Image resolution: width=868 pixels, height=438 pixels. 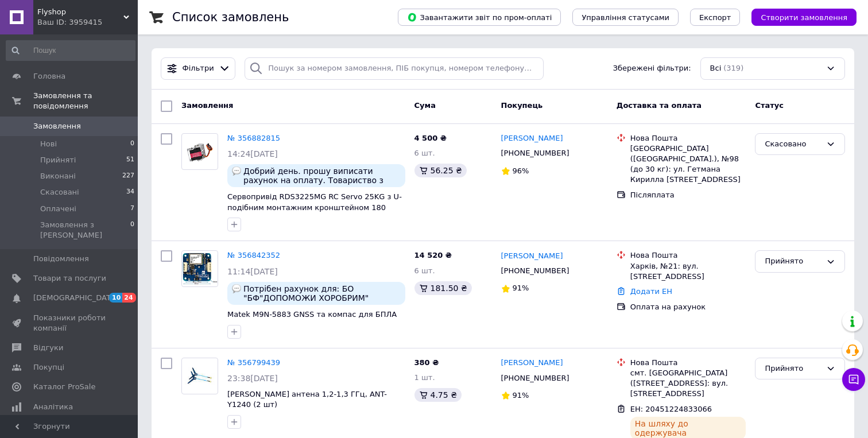 What do you see at coordinates (715, 17) in the screenshot?
I see `span: Експорт` at bounding box center [715, 17].